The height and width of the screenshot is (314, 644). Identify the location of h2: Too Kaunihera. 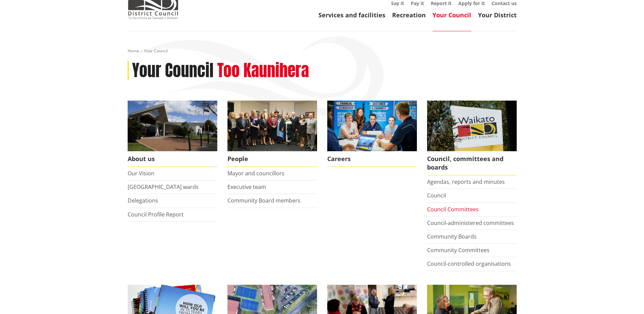
(263, 71).